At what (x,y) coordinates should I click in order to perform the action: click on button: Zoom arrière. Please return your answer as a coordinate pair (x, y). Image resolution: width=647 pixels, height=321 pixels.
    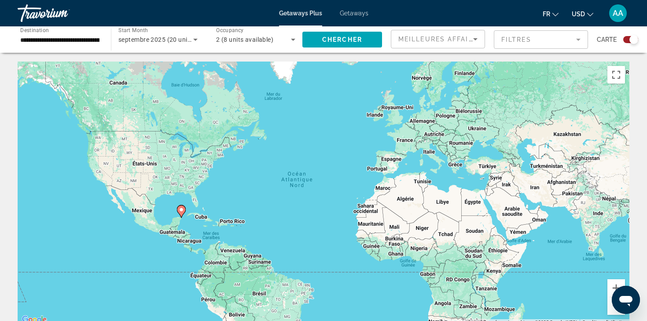
    Looking at the image, I should click on (616, 306).